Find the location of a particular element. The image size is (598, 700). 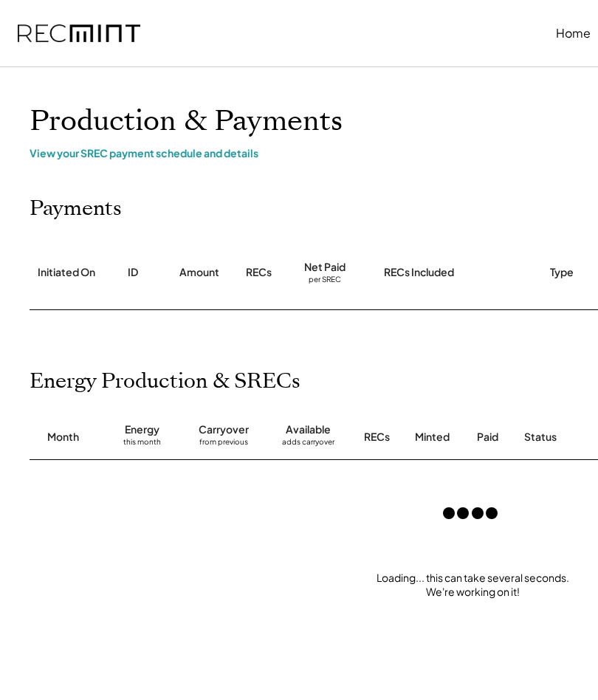

div: ID is located at coordinates (133, 273).